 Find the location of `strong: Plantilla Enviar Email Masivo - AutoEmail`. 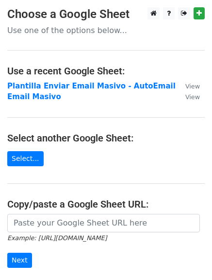

strong: Plantilla Enviar Email Masivo - AutoEmail is located at coordinates (91, 86).